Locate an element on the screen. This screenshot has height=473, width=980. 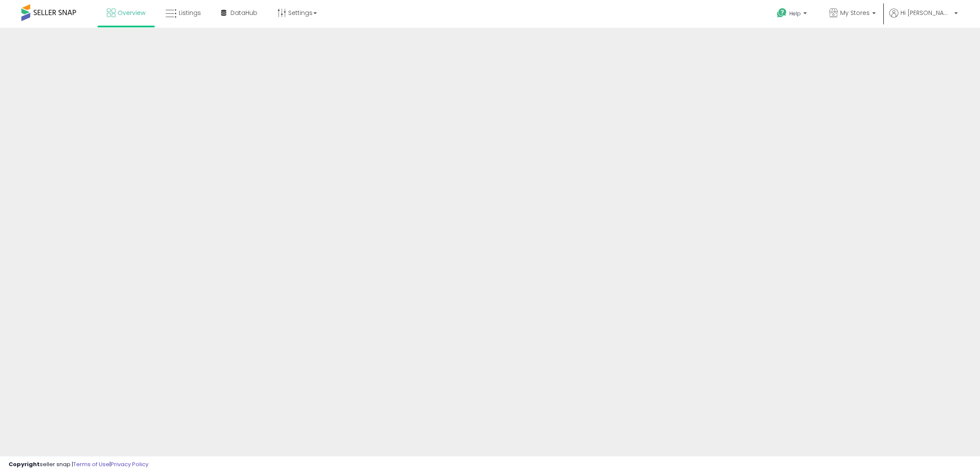
i: Get Help is located at coordinates (782, 12).